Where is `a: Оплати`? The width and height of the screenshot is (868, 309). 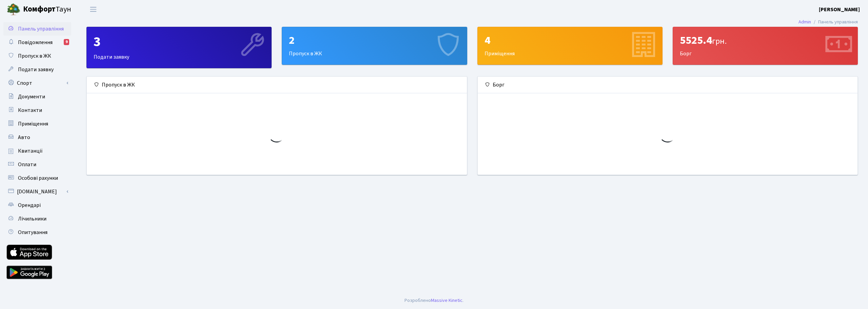
a: Оплати is located at coordinates (37, 164).